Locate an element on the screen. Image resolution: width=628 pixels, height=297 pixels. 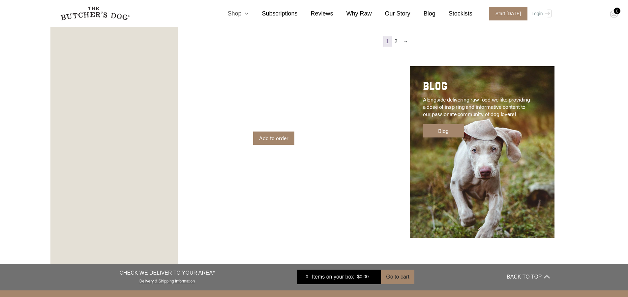
a: Subscriptions is located at coordinates (273, 14).